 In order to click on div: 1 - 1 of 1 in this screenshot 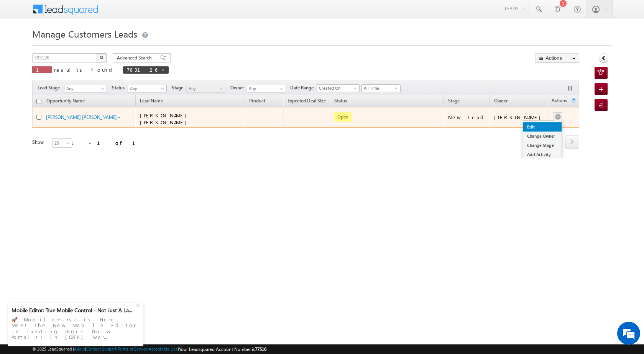, I will do `click(107, 143)`.